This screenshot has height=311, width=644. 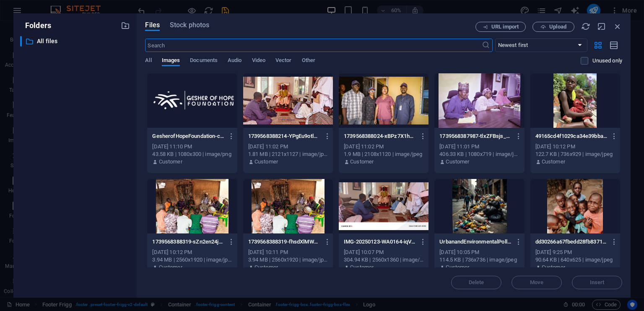 I want to click on div: 1.81 MB | 2121x1127 | image/jpeg, so click(x=288, y=155).